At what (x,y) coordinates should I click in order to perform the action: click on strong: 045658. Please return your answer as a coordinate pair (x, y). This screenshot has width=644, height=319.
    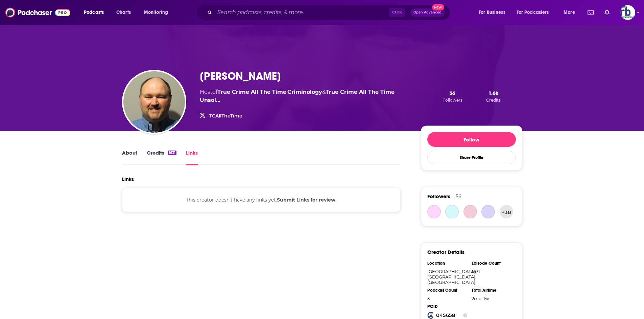
    Looking at the image, I should click on (445, 316).